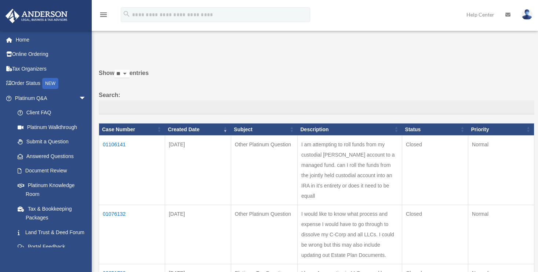 The height and width of the screenshot is (272, 538). I want to click on a: Portal Feedback, so click(52, 247).